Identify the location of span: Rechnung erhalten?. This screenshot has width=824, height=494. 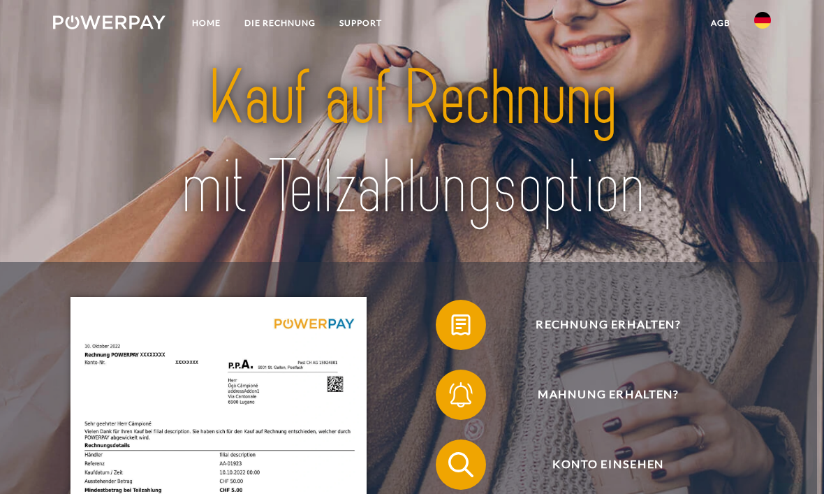
(608, 325).